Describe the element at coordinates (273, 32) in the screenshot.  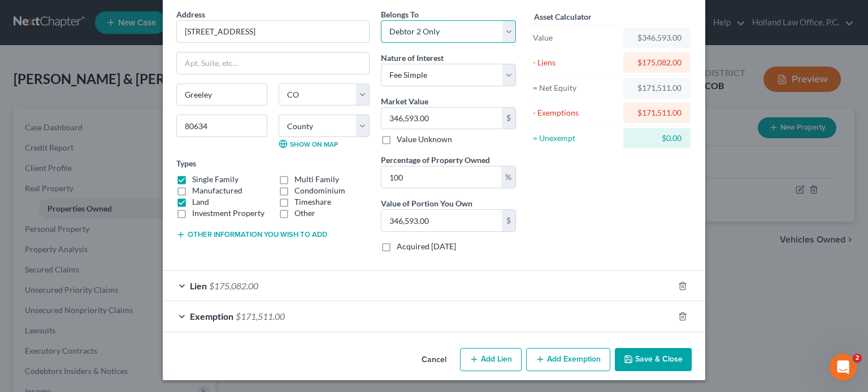
I see `input: Enter address...` at that location.